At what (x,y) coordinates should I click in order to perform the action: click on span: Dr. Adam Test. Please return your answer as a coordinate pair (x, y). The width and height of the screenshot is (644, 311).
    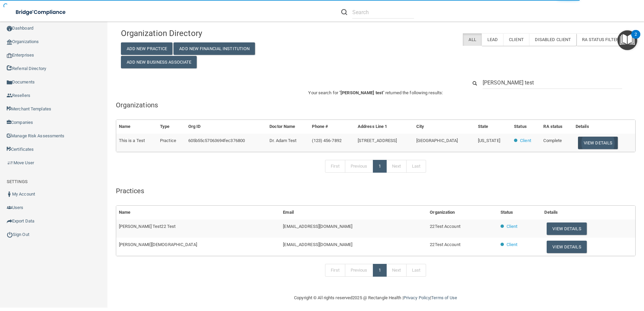
    Looking at the image, I should click on (283, 140).